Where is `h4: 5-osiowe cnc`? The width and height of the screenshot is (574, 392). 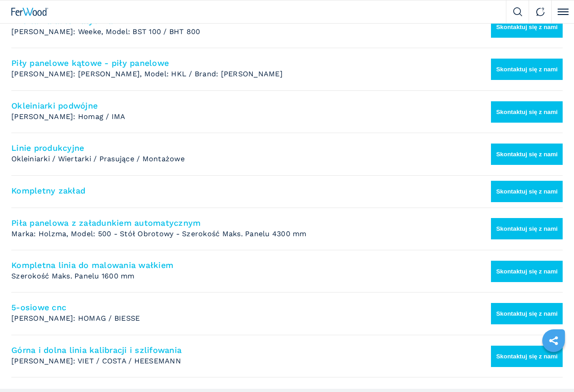
h4: 5-osiowe cnc is located at coordinates (259, 307).